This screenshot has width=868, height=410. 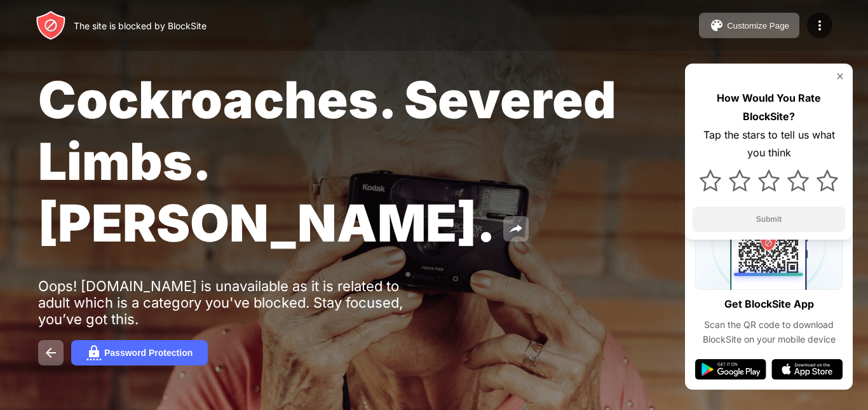 I want to click on img: header-logo.svg, so click(x=51, y=25).